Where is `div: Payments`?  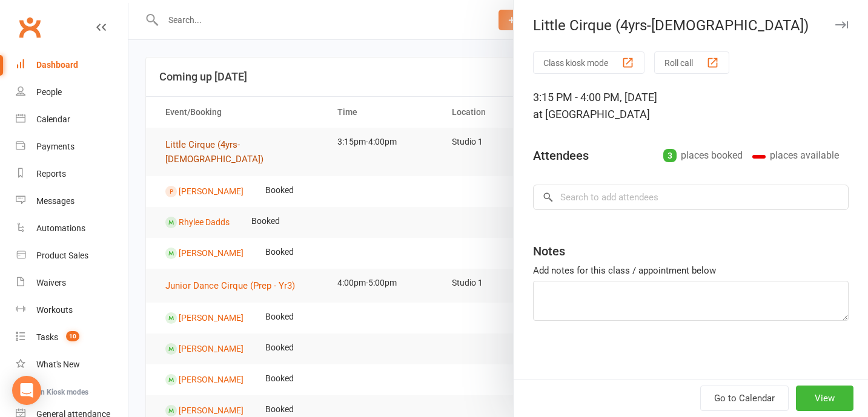
div: Payments is located at coordinates (55, 147).